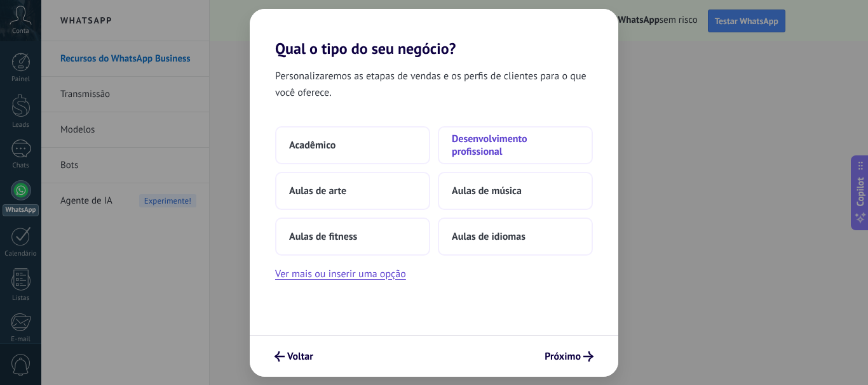 The height and width of the screenshot is (385, 868). Describe the element at coordinates (318, 191) in the screenshot. I see `span: Aulas de arte` at that location.